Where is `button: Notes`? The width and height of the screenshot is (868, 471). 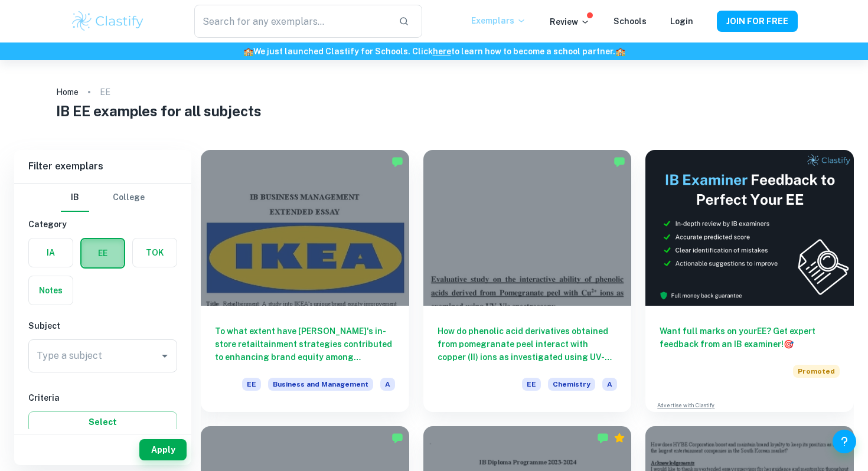 button: Notes is located at coordinates (51, 291).